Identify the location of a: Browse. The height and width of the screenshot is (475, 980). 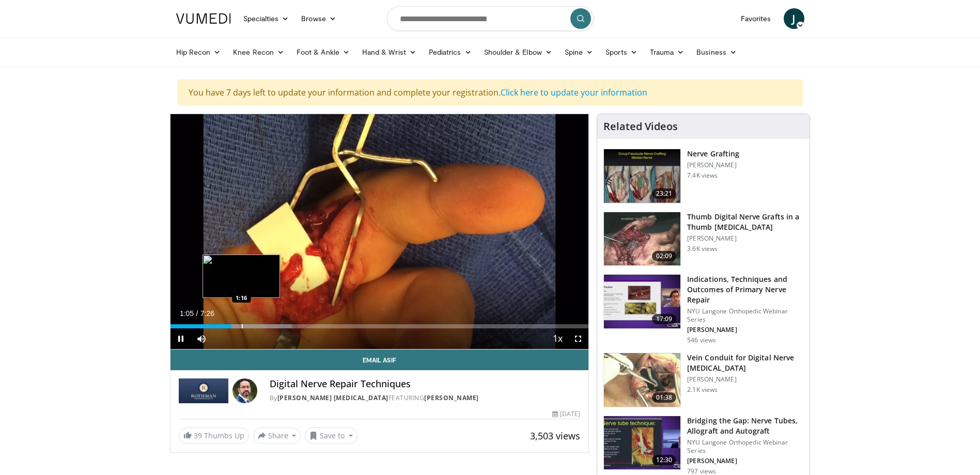
(319, 19).